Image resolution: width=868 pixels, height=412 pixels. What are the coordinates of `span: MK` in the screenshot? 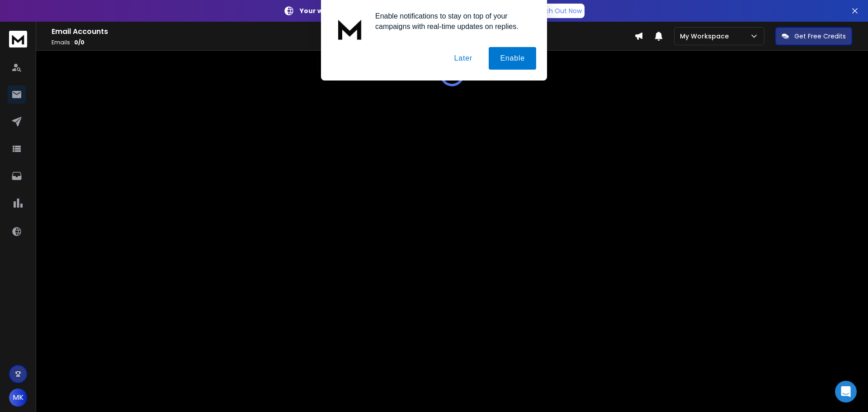 It's located at (18, 398).